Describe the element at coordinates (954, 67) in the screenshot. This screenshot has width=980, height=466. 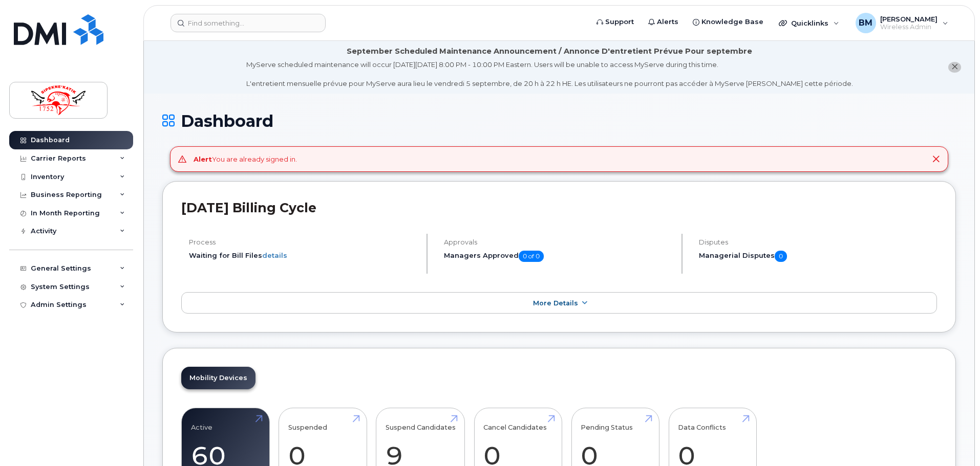
I see `button: close notification` at that location.